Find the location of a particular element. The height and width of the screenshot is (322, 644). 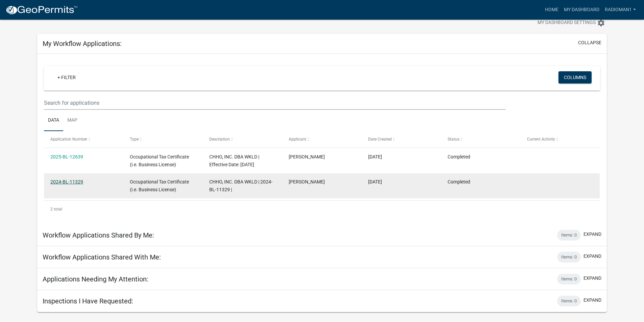

h5: Inspections I Have Requested: is located at coordinates (88, 301).